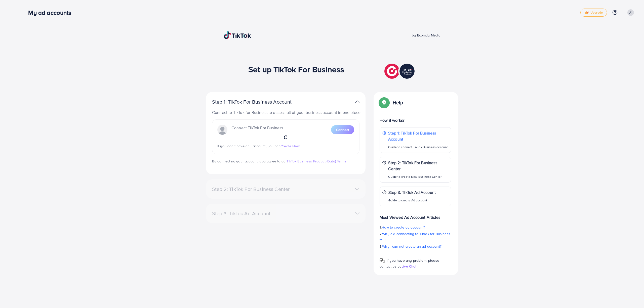 This screenshot has height=308, width=644. I want to click on p: 2., so click(416, 237).